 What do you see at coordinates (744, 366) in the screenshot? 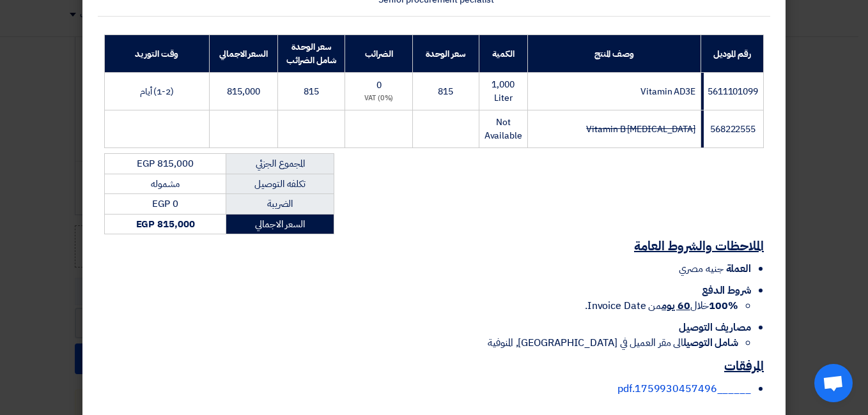
I see `u: المرفقات` at bounding box center [744, 366].